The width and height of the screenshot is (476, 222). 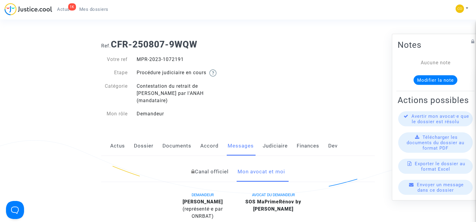 What do you see at coordinates (114, 93) in the screenshot?
I see `div: Catégorie` at bounding box center [114, 93].